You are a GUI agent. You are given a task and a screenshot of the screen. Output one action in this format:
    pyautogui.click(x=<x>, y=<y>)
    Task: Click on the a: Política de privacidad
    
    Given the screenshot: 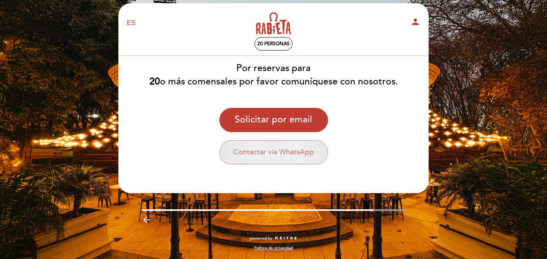 What is the action you would take?
    pyautogui.click(x=274, y=248)
    